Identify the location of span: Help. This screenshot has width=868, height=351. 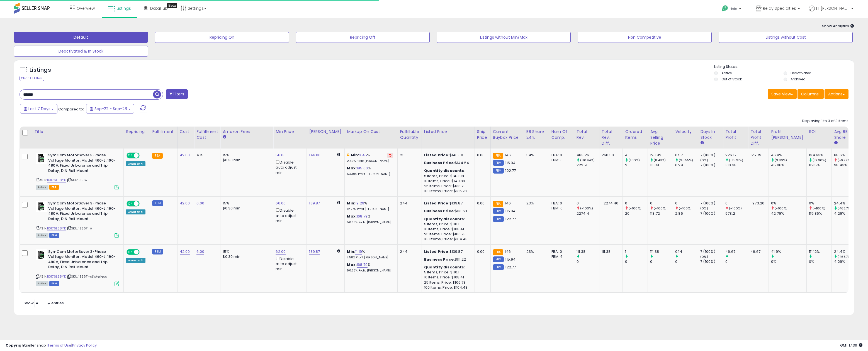
(734, 8).